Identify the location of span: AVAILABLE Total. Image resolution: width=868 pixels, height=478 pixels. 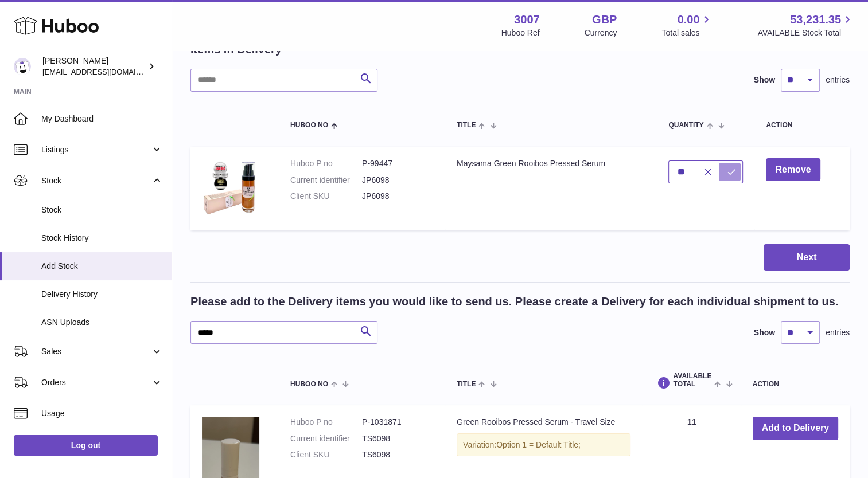
(692, 380).